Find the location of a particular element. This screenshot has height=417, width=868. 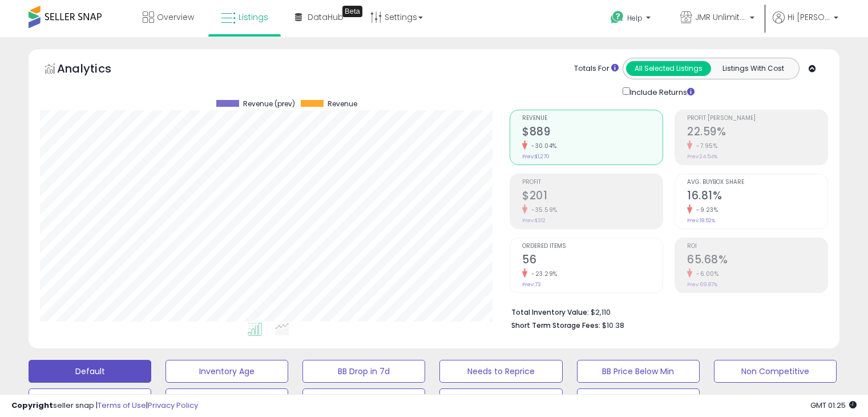

small: -30.04% is located at coordinates (542, 146).